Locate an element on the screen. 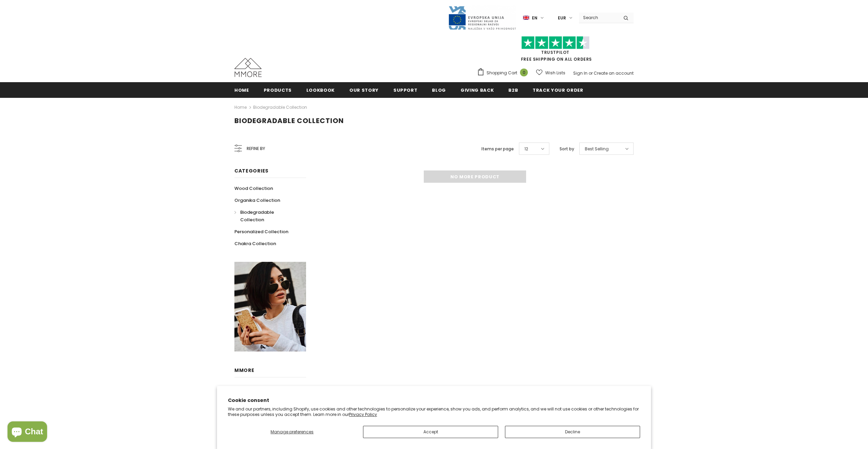 The width and height of the screenshot is (868, 449). a: Chakra Collection is located at coordinates (256, 244).